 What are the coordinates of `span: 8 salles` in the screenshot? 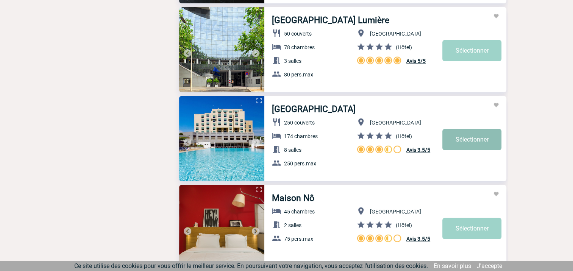 It's located at (293, 150).